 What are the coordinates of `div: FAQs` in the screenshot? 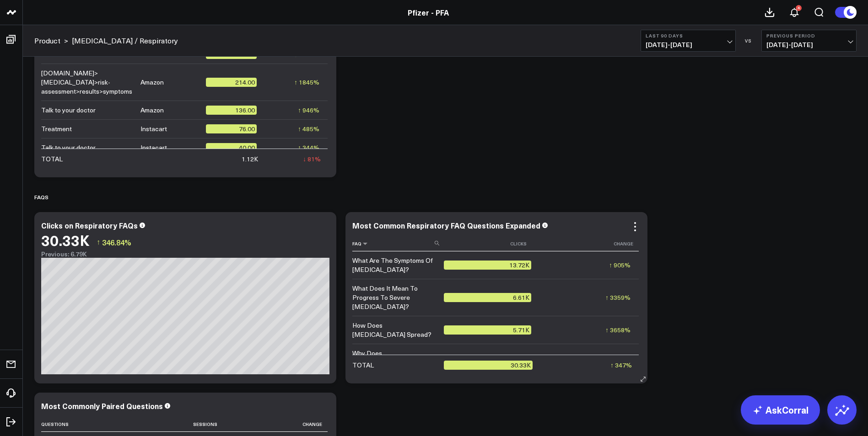 It's located at (41, 197).